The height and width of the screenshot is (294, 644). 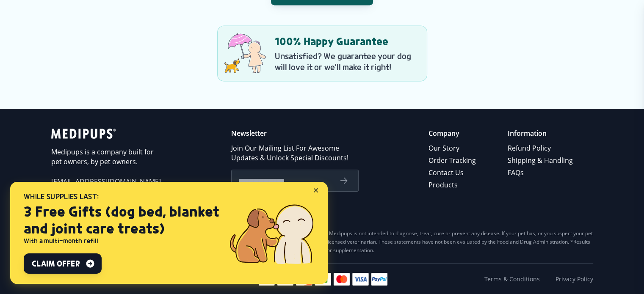 What do you see at coordinates (348, 62) in the screenshot?
I see `p: Unsatisfied? We guarantee your dog will love it or we'll make it right!` at bounding box center [348, 62].